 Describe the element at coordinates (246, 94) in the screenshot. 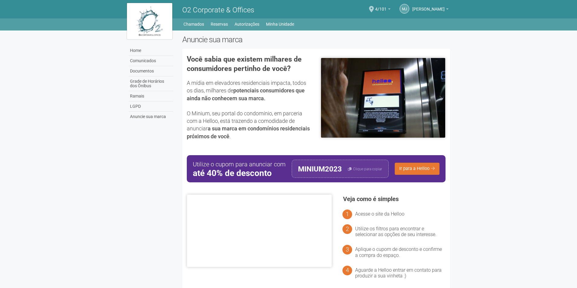

I see `strong: potenciais consumidores que ainda não conhecem sua marca.` at that location.